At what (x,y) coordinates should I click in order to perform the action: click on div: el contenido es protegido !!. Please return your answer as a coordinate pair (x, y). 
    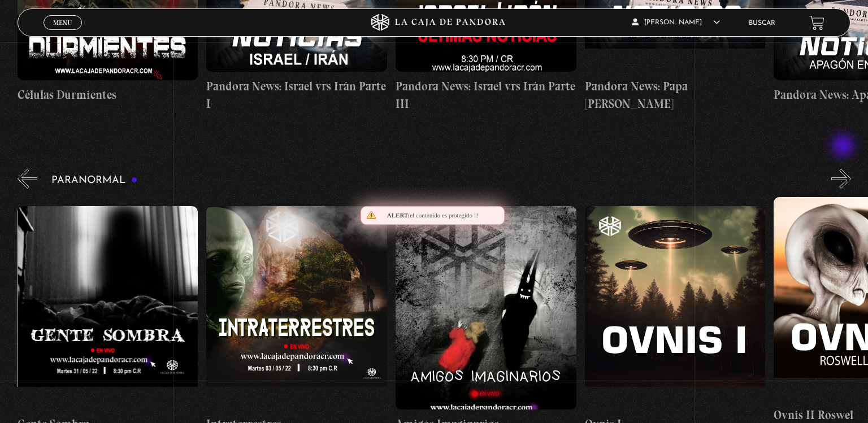
    Looking at the image, I should click on (433, 215).